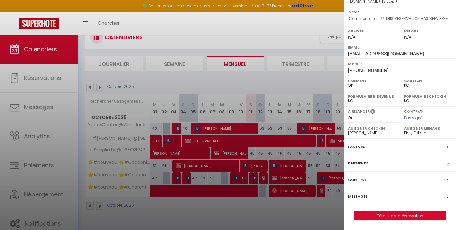 This screenshot has height=230, width=456. Describe the element at coordinates (373, 112) in the screenshot. I see `i: Sélectionner OUI si vous souhaiter envoyer les séquences de messages post-checkout` at that location.